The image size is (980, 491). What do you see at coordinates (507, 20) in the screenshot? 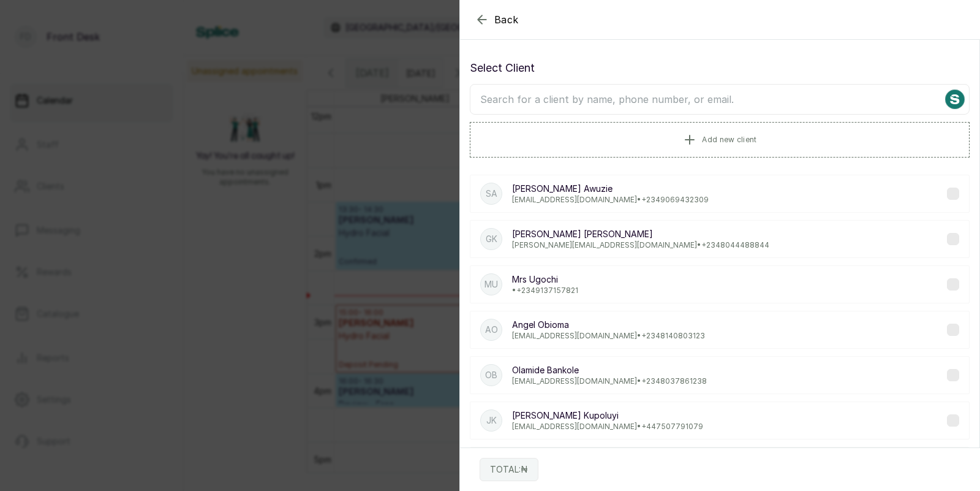
I see `span: Back` at bounding box center [507, 20].